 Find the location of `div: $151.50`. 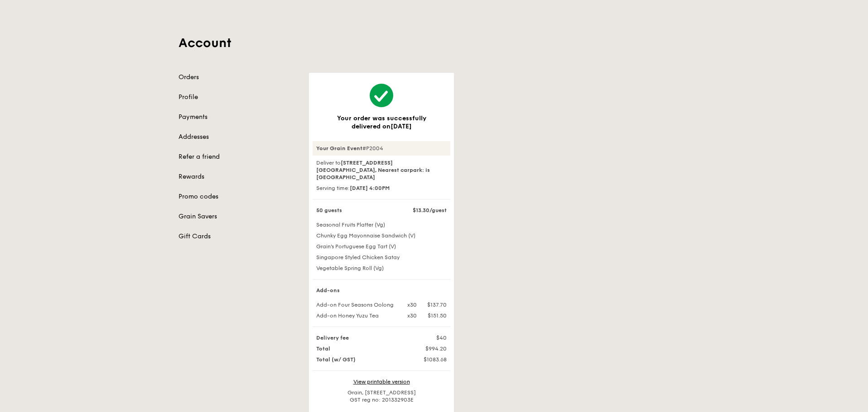

div: $151.50 is located at coordinates (435, 316).